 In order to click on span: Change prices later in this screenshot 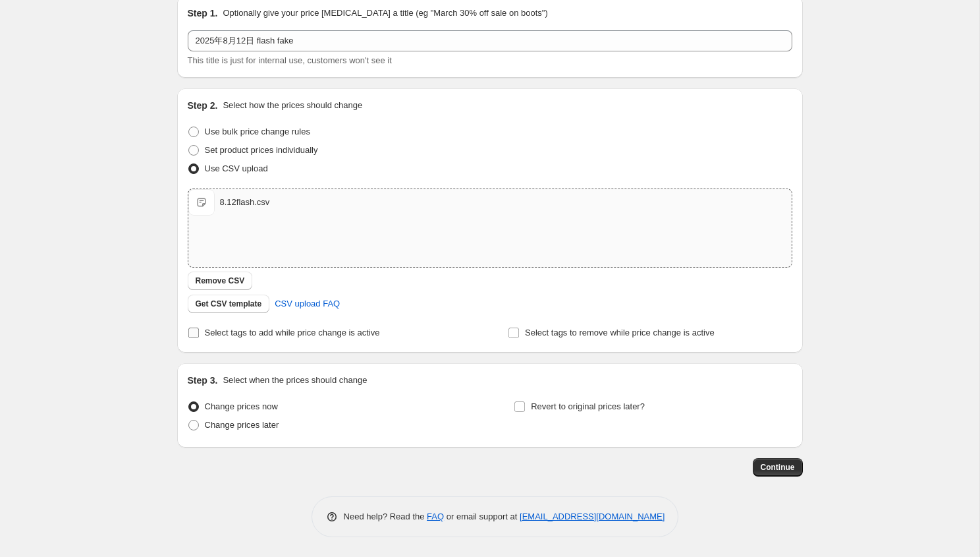, I will do `click(241, 424)`.